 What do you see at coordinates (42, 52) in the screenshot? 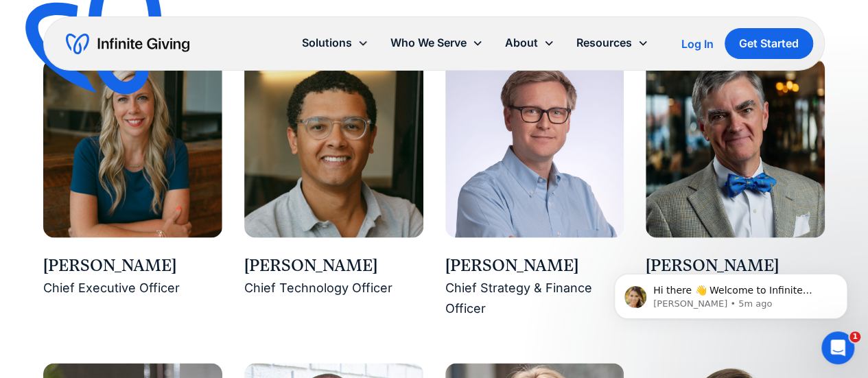
I see `img: Profile image for Kasey` at bounding box center [42, 52].